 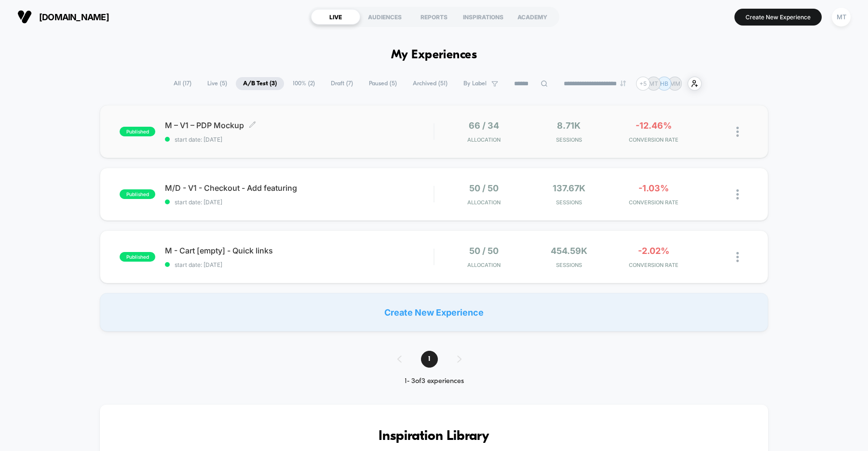 I want to click on span: All ( 17 ), so click(x=182, y=84).